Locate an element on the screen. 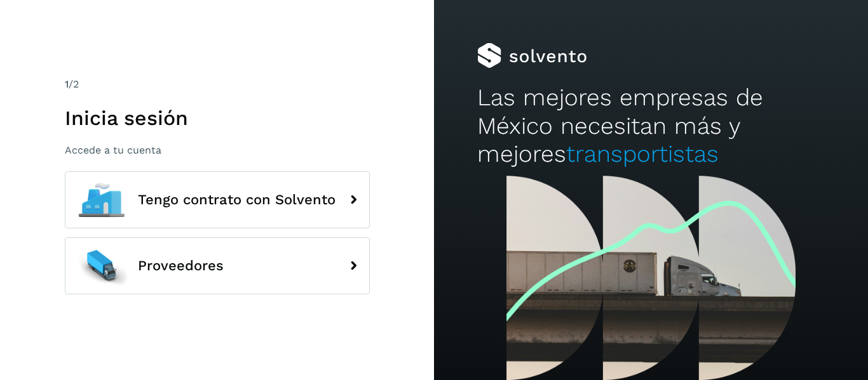  span: Proveedores is located at coordinates (181, 266).